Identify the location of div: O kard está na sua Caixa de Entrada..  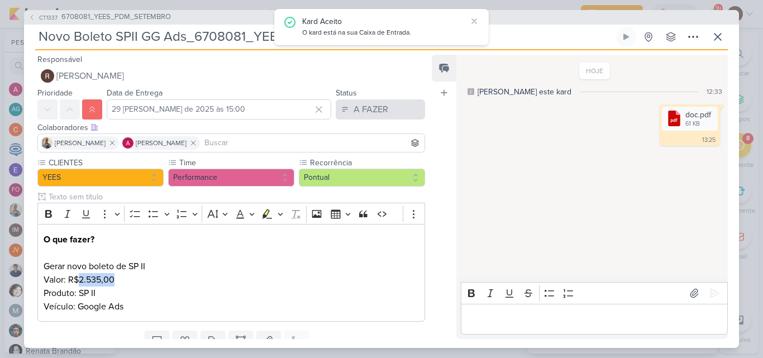
(384, 33).